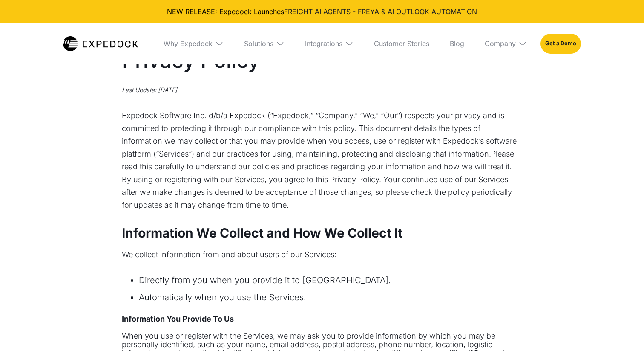  I want to click on p: Expedock Software Inc. d/b/a Expedock (“Expedock,” “Company,” “We,” “Our”) respects your privacy ..., so click(322, 160).